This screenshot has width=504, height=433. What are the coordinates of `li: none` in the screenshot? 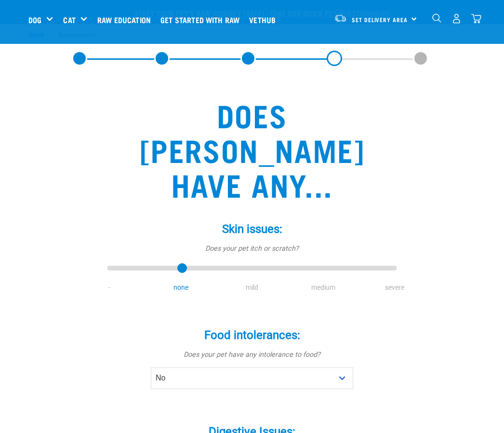 It's located at (181, 288).